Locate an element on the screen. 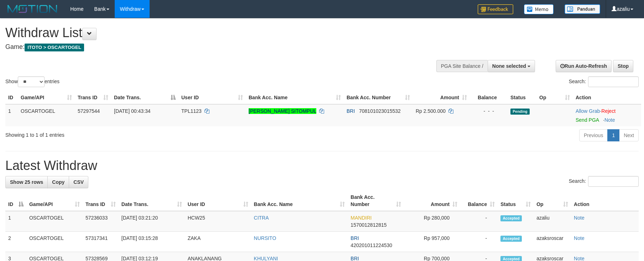 The width and height of the screenshot is (644, 261). button: None selected is located at coordinates (511, 66).